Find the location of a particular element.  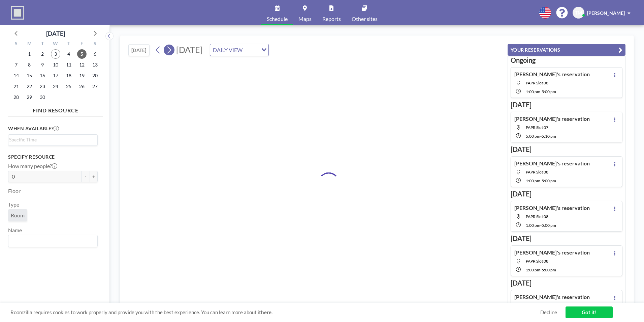

span: Friday, September 5, 2025 is located at coordinates (82, 54).